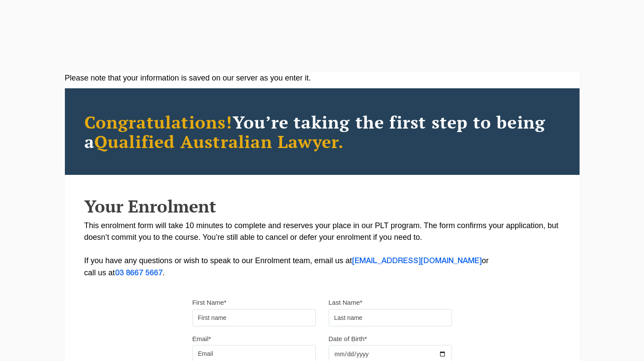 Image resolution: width=644 pixels, height=361 pixels. Describe the element at coordinates (158, 121) in the screenshot. I see `span: Congratulations!` at that location.